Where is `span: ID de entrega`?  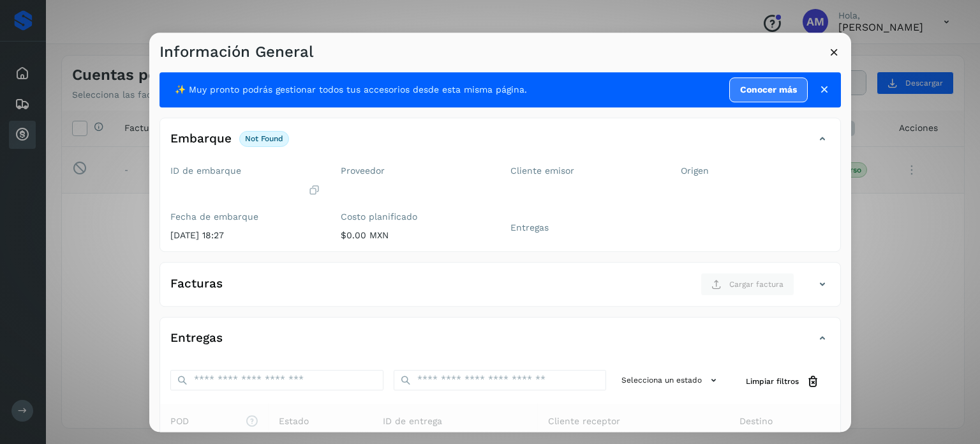
span: ID de entrega is located at coordinates (412, 420).